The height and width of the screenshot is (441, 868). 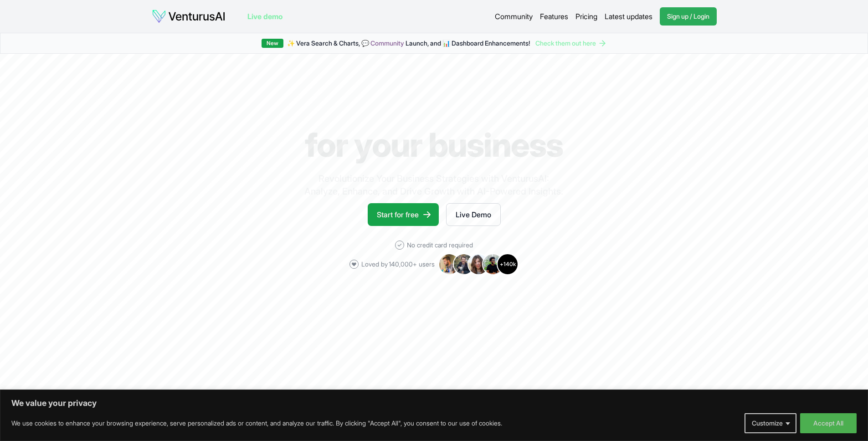 I want to click on button: Accept All, so click(x=829, y=424).